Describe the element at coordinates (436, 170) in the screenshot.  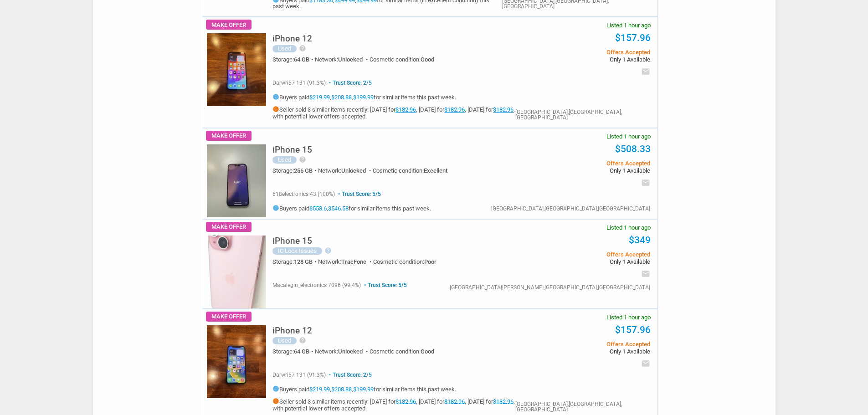
I see `span: Excellent` at that location.